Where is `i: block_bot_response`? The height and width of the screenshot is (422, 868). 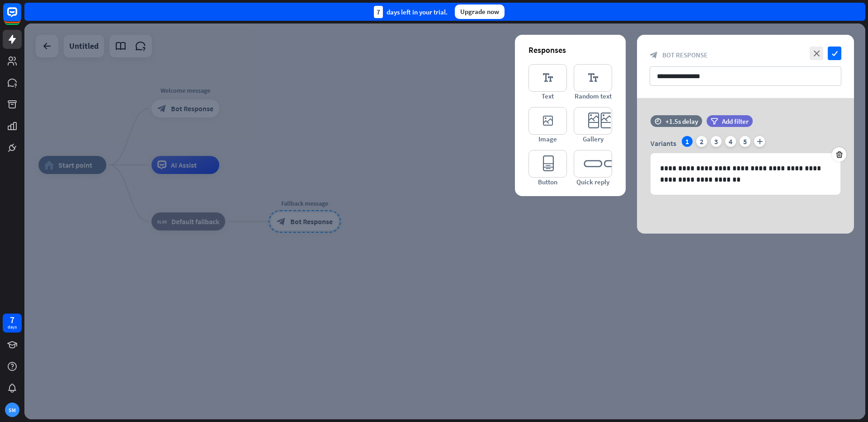 i: block_bot_response is located at coordinates (654, 55).